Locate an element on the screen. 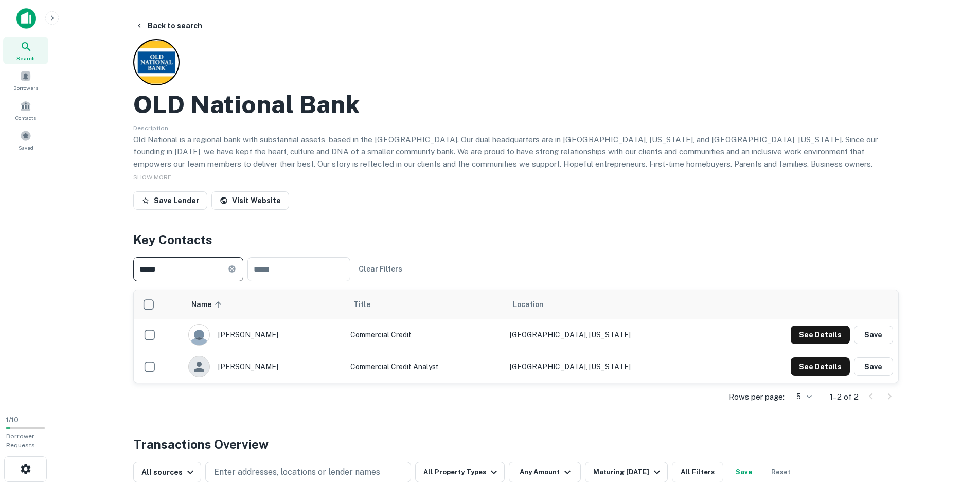 The image size is (980, 486). button: All Property Types is located at coordinates (460, 472).